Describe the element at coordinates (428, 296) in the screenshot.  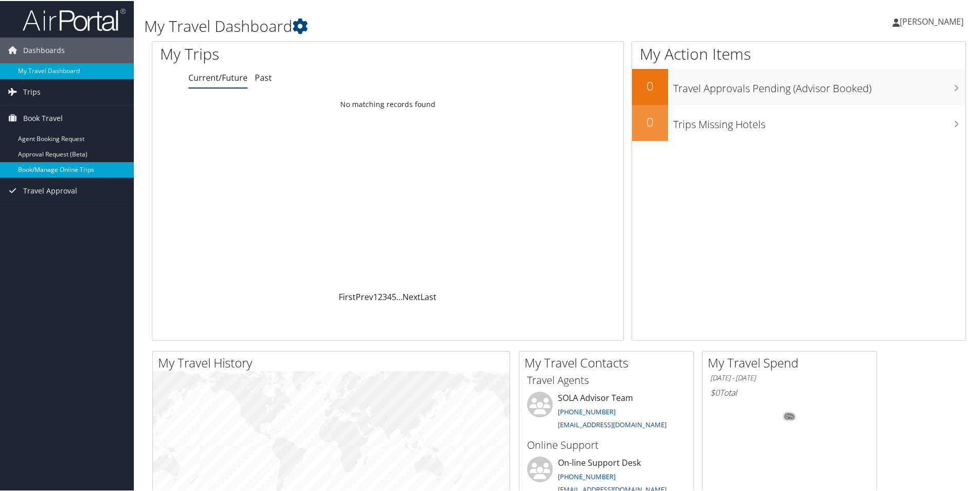
I see `a: Last` at that location.